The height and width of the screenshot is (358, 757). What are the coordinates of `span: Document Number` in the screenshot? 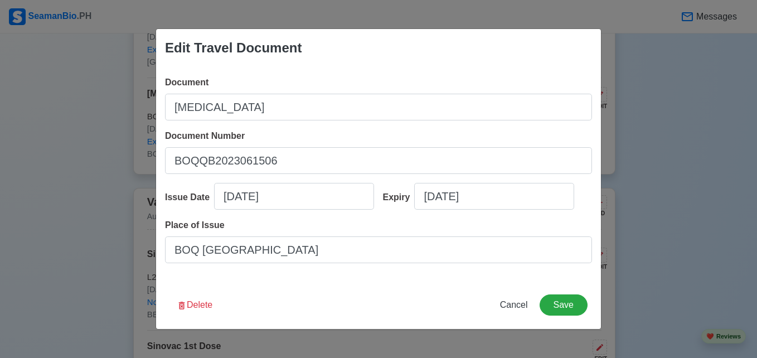 It's located at (205, 136).